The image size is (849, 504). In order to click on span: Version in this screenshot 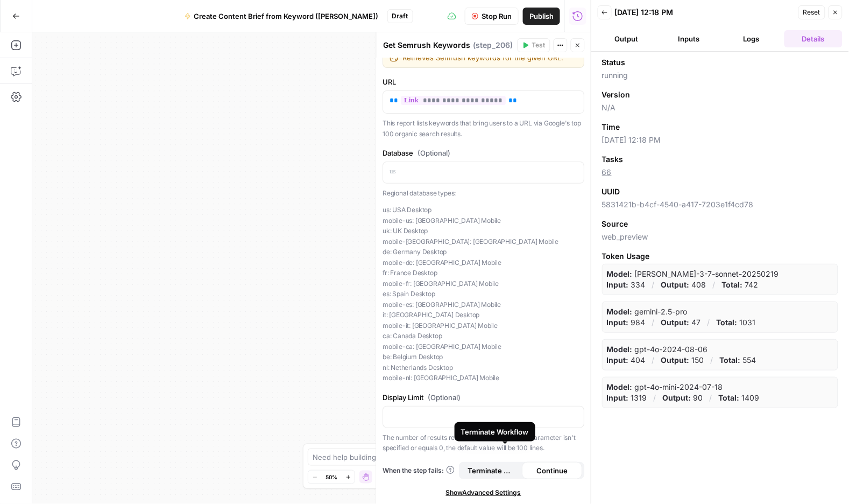, I will do `click(616, 94)`.